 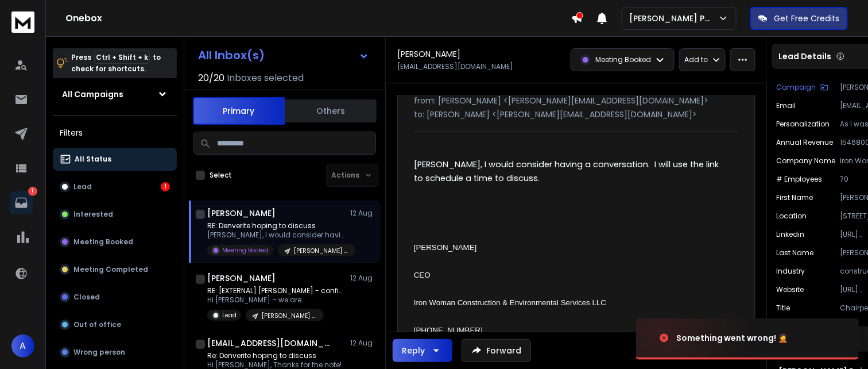 I want to click on button: Closed, so click(x=115, y=297).